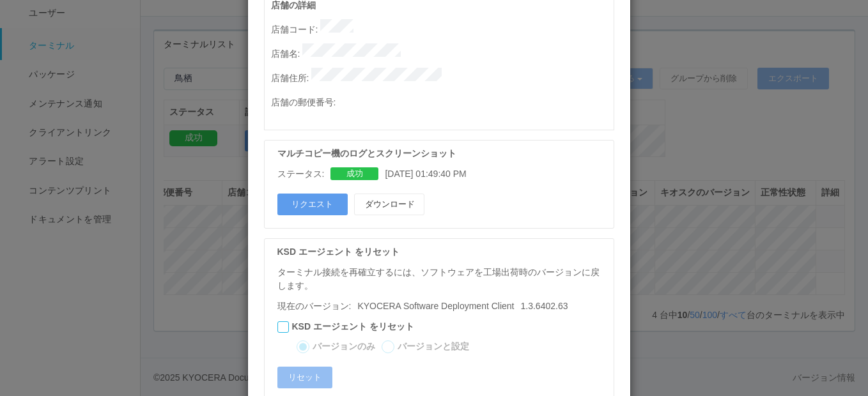 Image resolution: width=868 pixels, height=396 pixels. I want to click on label: バージョンと設定, so click(433, 346).